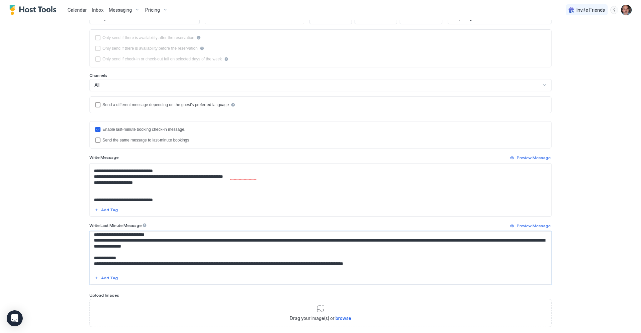 This screenshot has width=641, height=333. What do you see at coordinates (116, 225) in the screenshot?
I see `span: Write Last Minute Message` at bounding box center [116, 225].